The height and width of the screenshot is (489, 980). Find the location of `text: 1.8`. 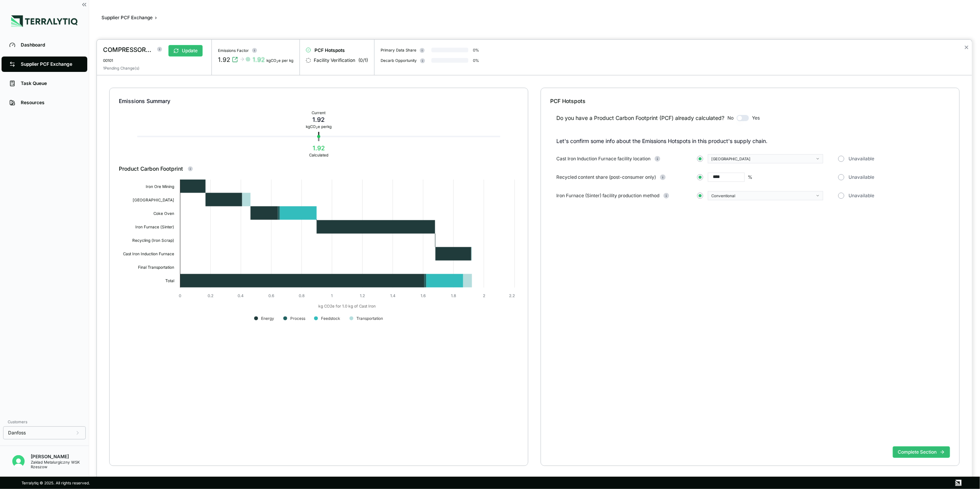

text: 1.8 is located at coordinates (453, 296).